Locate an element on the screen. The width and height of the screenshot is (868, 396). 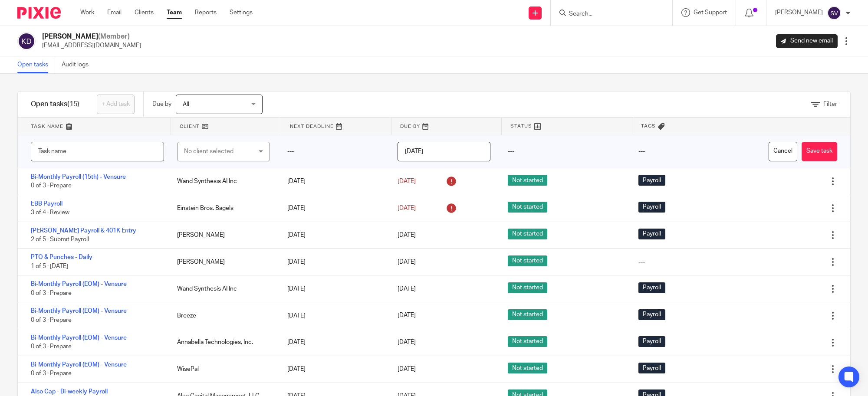
input: Search is located at coordinates (607, 14).